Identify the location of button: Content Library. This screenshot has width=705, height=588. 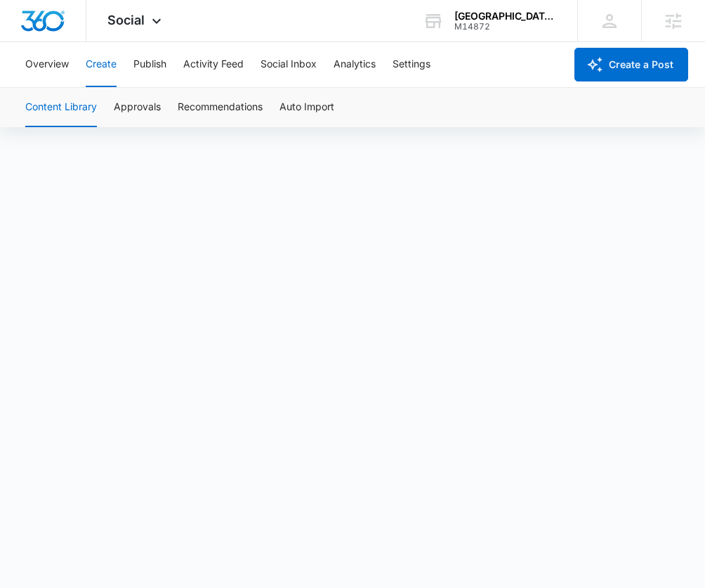
(61, 107).